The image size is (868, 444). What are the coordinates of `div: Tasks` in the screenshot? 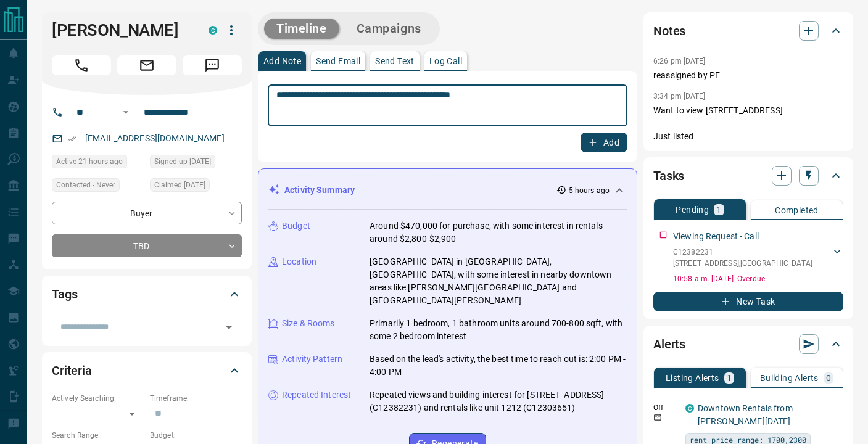 It's located at (748, 176).